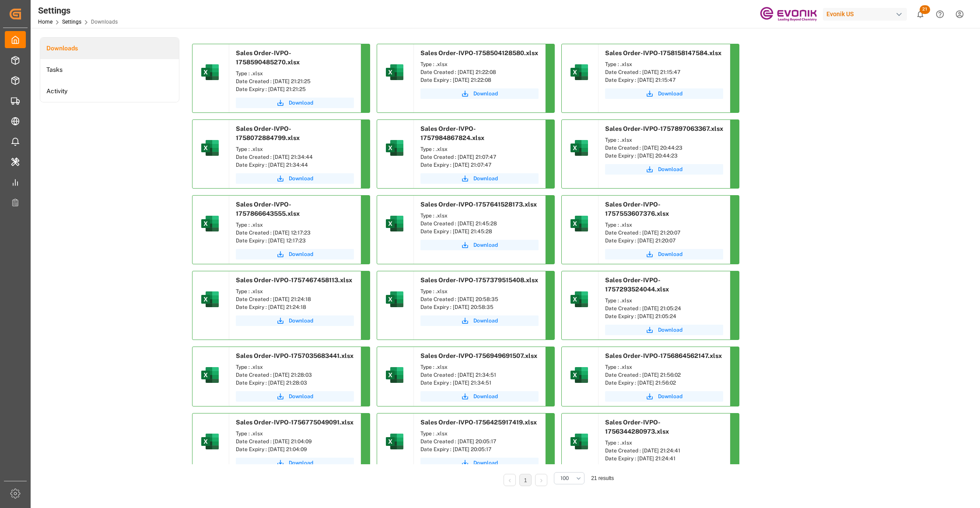 This screenshot has width=980, height=508. Describe the element at coordinates (541, 480) in the screenshot. I see `li: Next Page` at that location.